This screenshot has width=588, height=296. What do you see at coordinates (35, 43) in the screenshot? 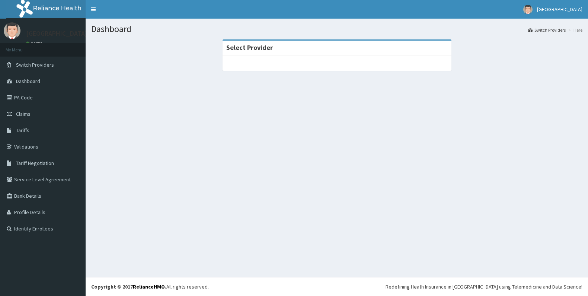
I see `a: Online` at bounding box center [35, 43].